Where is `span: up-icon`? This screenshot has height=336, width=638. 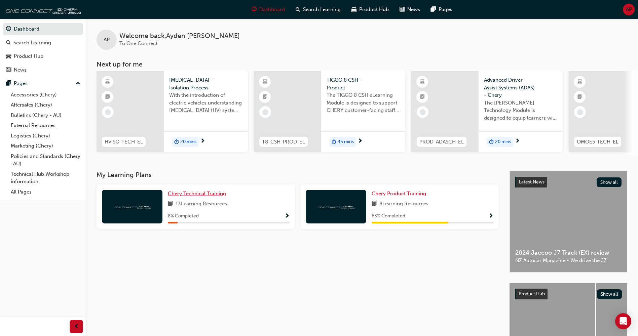
span: up-icon is located at coordinates (78, 84).